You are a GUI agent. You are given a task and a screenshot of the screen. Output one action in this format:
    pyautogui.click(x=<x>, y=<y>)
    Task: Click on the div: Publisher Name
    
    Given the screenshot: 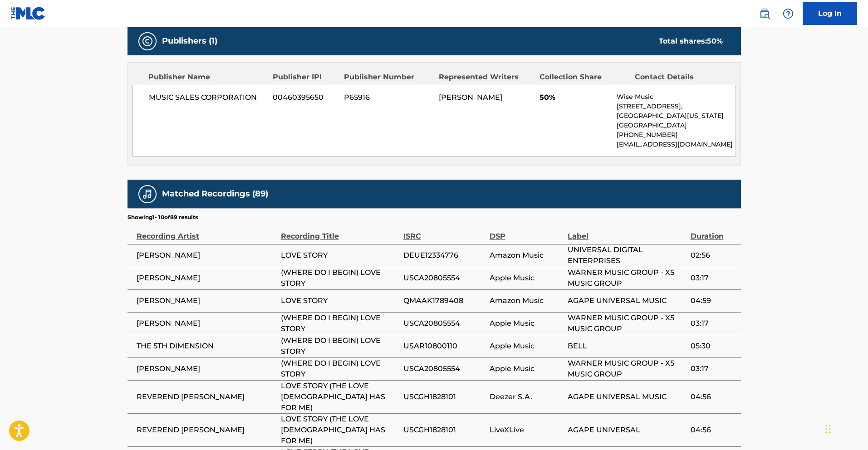 What is the action you would take?
    pyautogui.click(x=207, y=77)
    